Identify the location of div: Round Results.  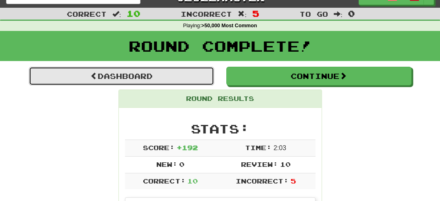
(220, 99).